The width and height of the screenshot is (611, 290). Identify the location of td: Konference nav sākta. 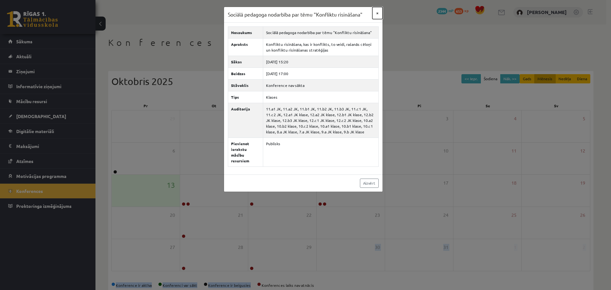
(321, 85).